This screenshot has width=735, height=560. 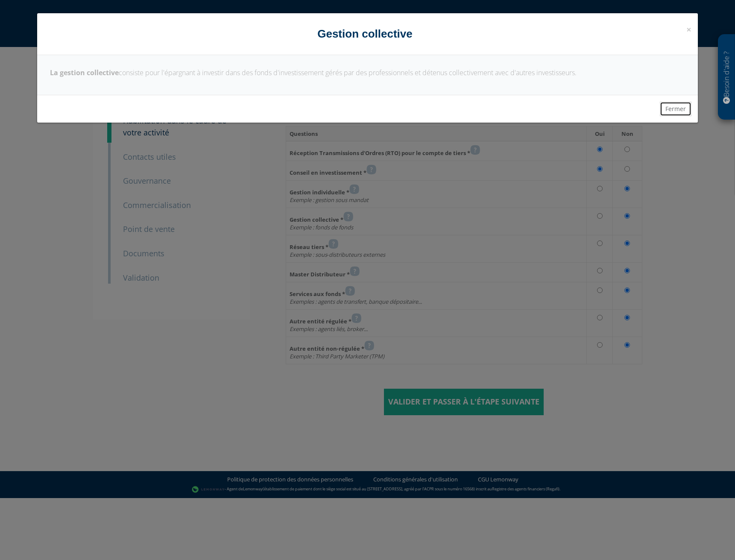 I want to click on button: Fermer, so click(x=676, y=109).